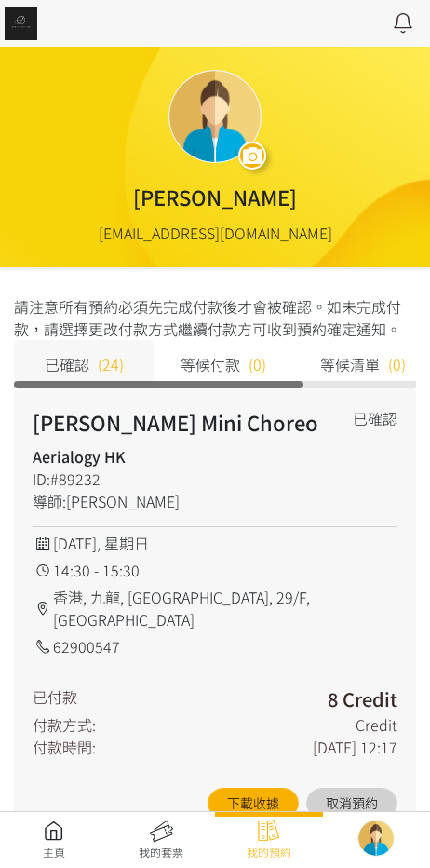 Image resolution: width=430 pixels, height=868 pixels. I want to click on div: Credit, so click(376, 725).